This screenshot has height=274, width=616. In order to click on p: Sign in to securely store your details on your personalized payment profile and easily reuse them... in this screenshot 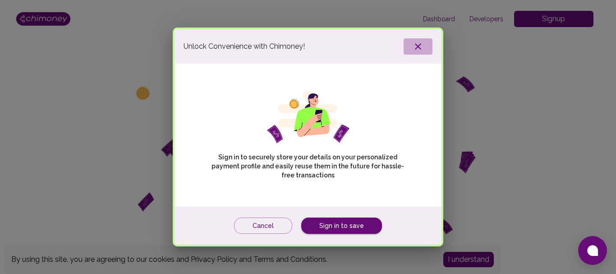, I will do `click(308, 166)`.